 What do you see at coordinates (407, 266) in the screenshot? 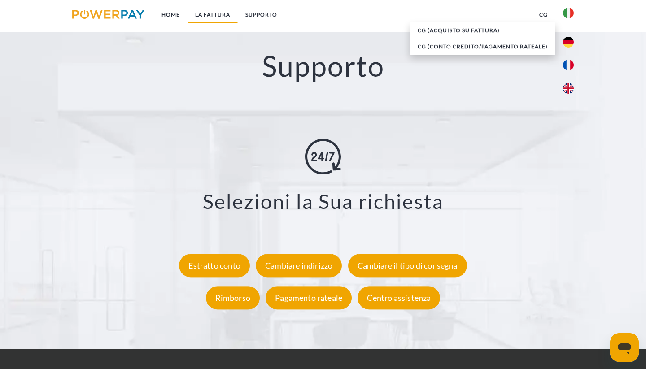
I see `div: Cambiare il tipo di consegna` at bounding box center [407, 266].